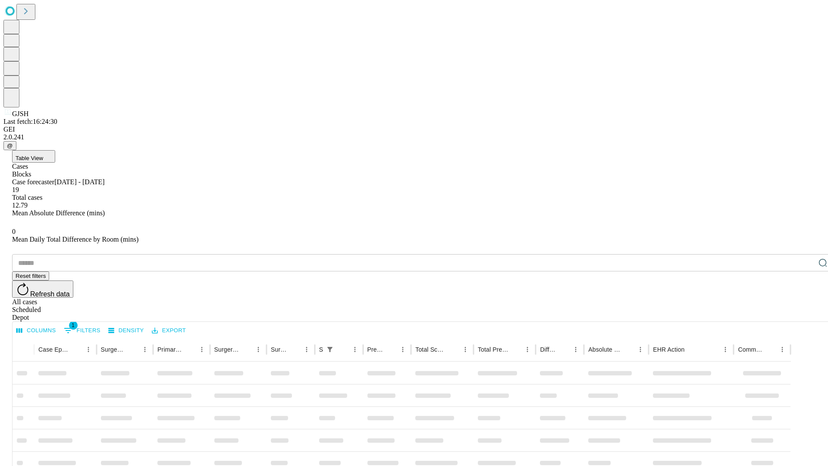 This screenshot has height=466, width=828. Describe the element at coordinates (31, 275) in the screenshot. I see `span: Reset filters` at that location.